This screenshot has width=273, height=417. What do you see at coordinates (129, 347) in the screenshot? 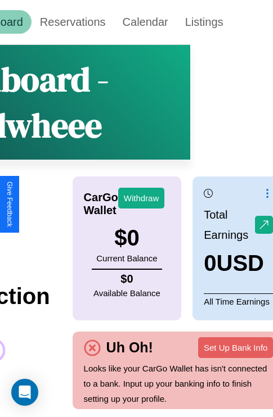
I see `h4: Uh Oh!` at bounding box center [129, 347].